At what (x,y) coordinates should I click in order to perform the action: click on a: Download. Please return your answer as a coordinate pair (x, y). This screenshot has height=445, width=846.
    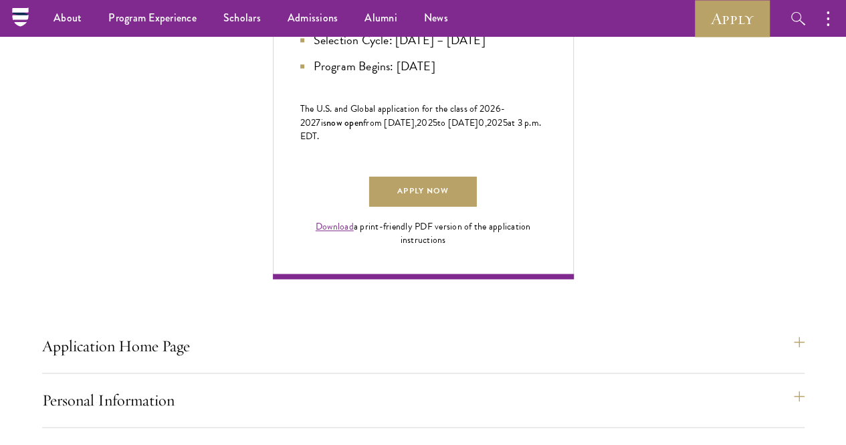
    Looking at the image, I should click on (335, 226).